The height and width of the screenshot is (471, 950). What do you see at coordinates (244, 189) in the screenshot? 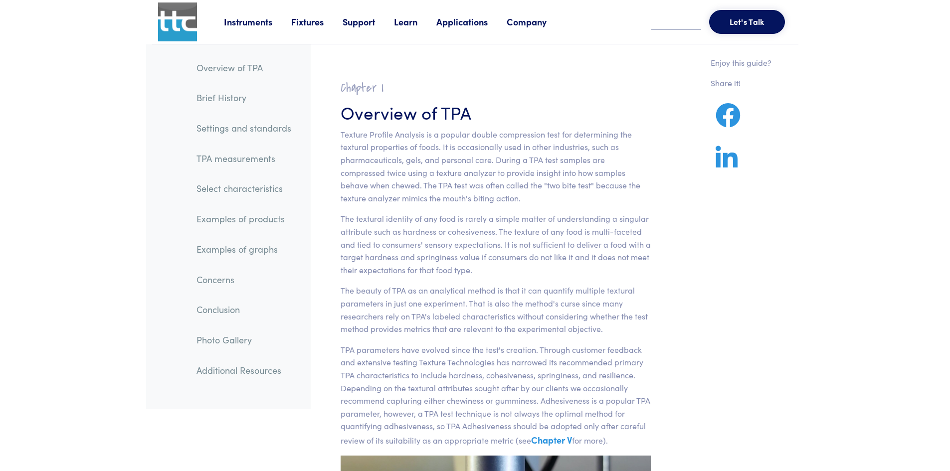
I see `a: Select characteristics` at bounding box center [244, 189].